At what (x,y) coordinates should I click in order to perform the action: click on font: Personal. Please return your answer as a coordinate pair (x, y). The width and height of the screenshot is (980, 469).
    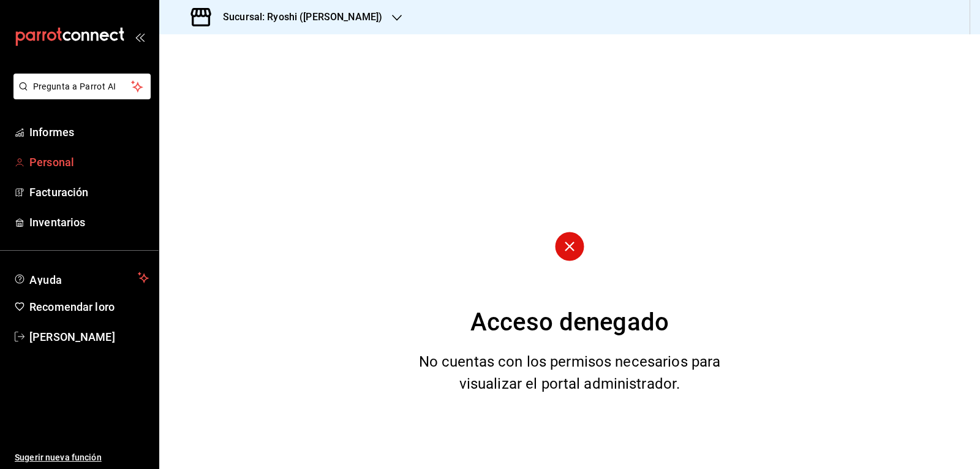
    Looking at the image, I should click on (52, 162).